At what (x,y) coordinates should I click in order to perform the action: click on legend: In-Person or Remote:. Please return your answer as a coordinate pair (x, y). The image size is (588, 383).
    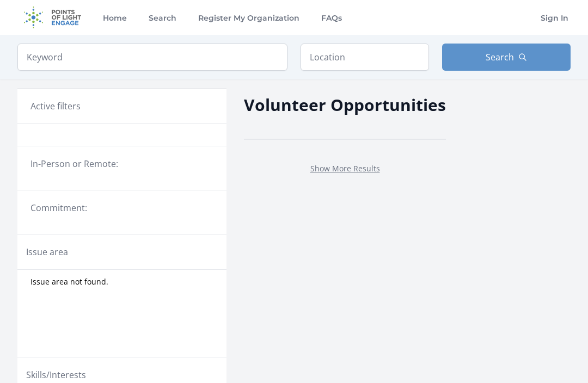
    Looking at the image, I should click on (122, 164).